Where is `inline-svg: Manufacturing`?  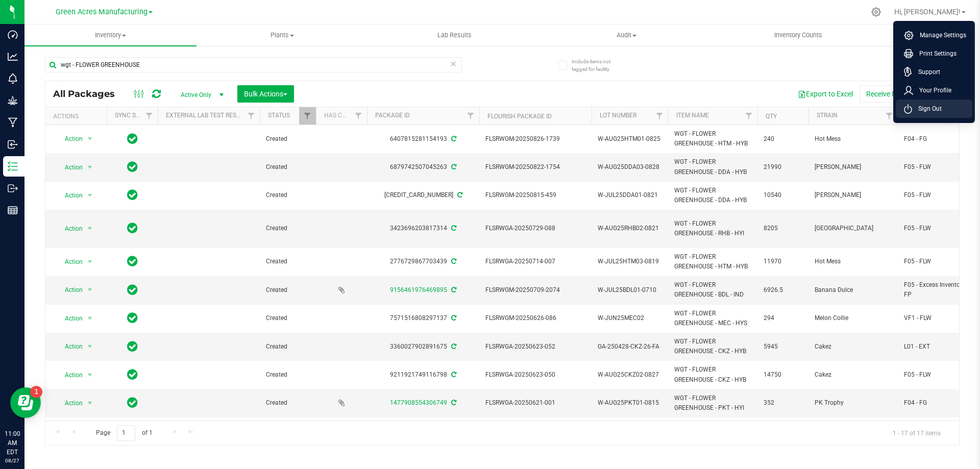
inline-svg: Manufacturing is located at coordinates (13, 123).